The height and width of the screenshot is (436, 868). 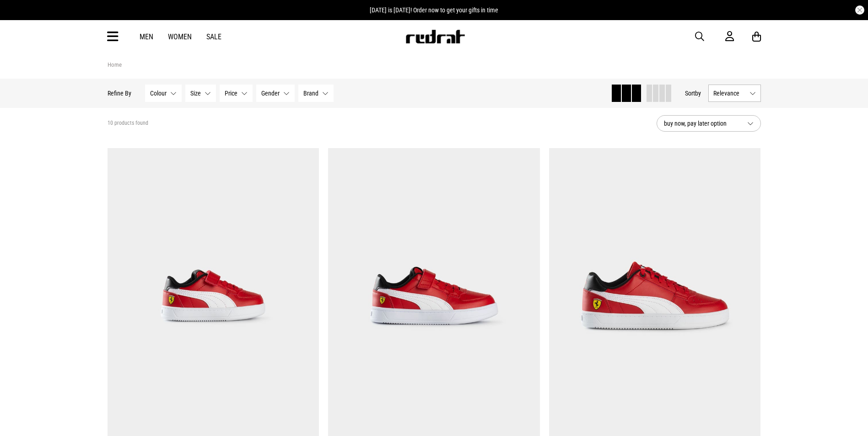 What do you see at coordinates (163, 93) in the screenshot?
I see `button: Colour` at bounding box center [163, 93].